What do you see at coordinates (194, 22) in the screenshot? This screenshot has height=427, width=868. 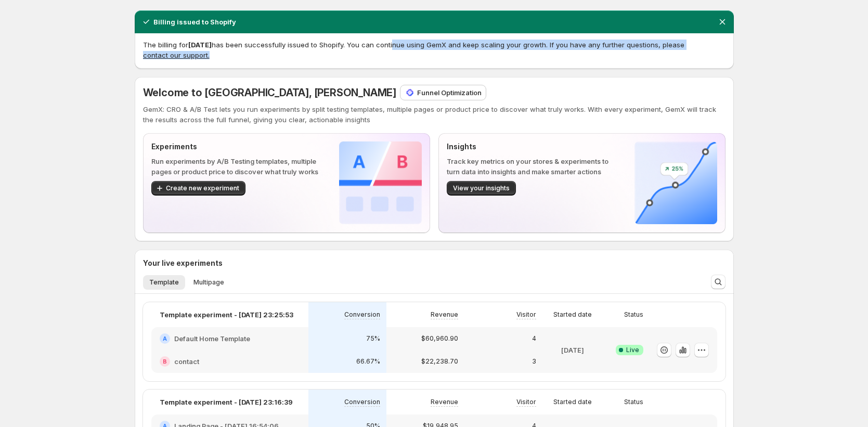 I see `h2: Billing issued to Shopify` at bounding box center [194, 22].